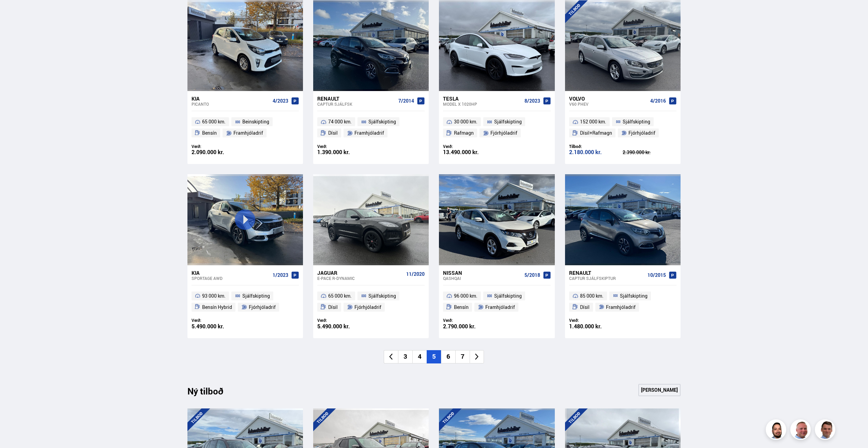 The height and width of the screenshot is (448, 868). I want to click on span: 7/2014, so click(406, 101).